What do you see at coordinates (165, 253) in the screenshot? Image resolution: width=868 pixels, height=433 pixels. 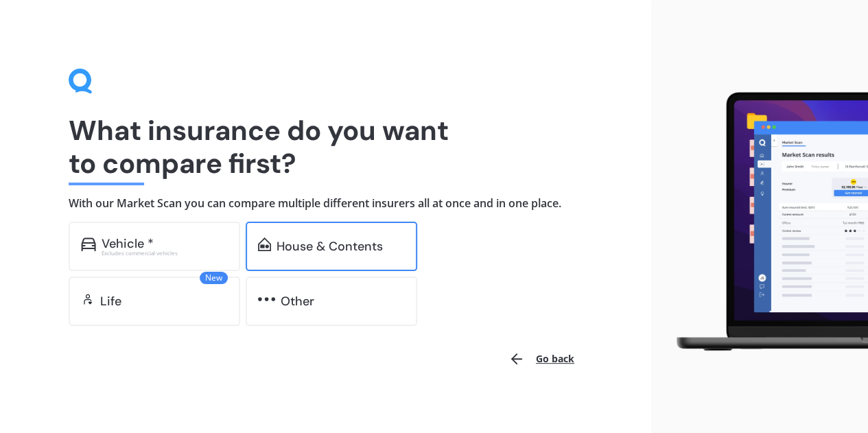 I see `div: Excludes commercial vehicles` at bounding box center [165, 253].